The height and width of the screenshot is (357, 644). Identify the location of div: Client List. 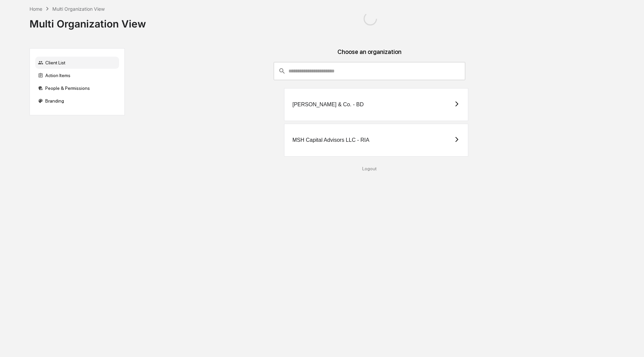
(77, 63).